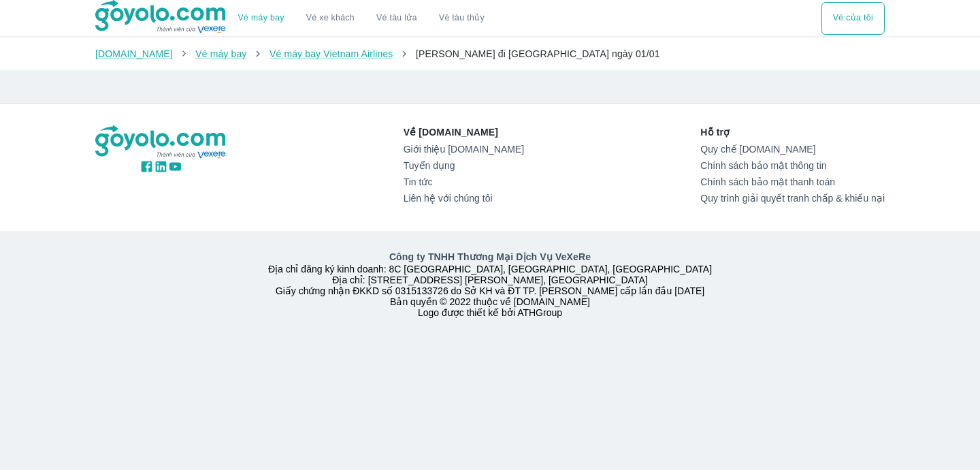 Image resolution: width=980 pixels, height=470 pixels. I want to click on button: Vé tàu thủy, so click(461, 18).